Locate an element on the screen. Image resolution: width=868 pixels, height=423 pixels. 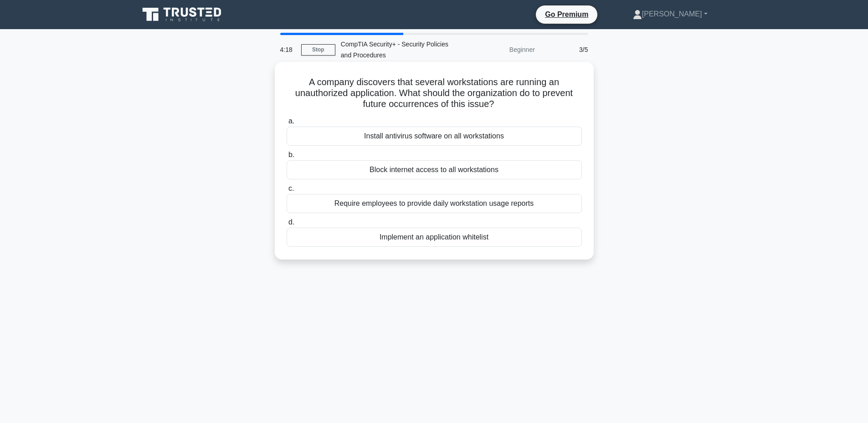
div: Install antivirus software on all workstations is located at coordinates (434, 136).